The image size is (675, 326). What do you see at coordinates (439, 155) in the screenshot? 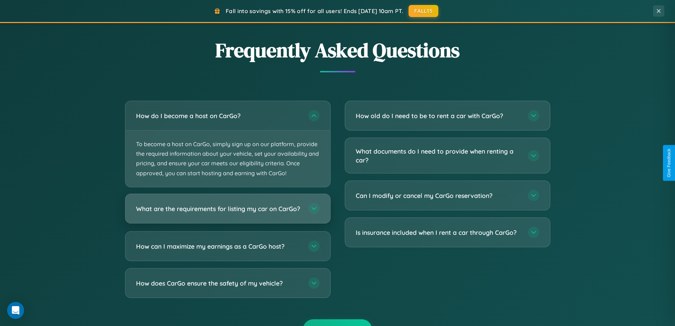
I see `h3: What documents do I need to provide when renting a car?` at bounding box center [439, 155].